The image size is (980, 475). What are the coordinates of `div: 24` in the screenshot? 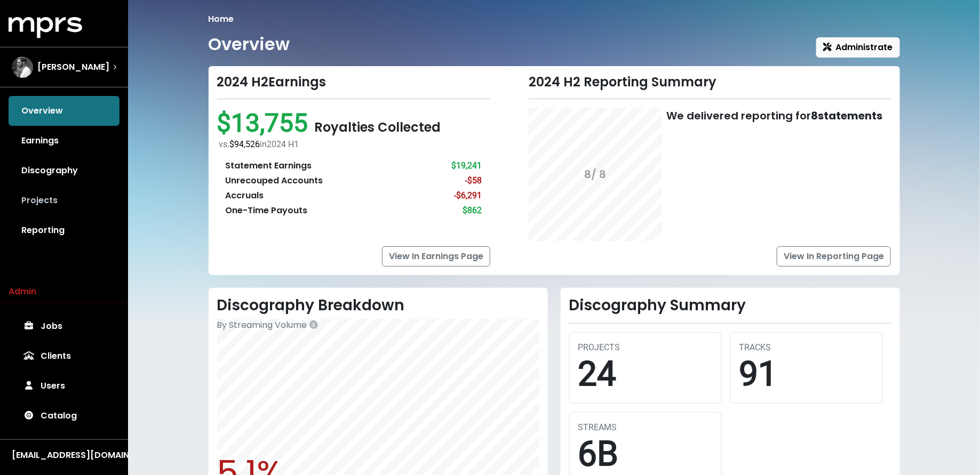 It's located at (645, 374).